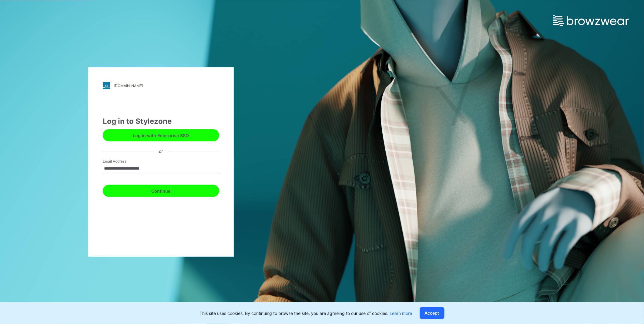 This screenshot has width=644, height=324. Describe the element at coordinates (306, 313) in the screenshot. I see `p: This site uses cookies. By continuing to browse the site, you are agreeing to our use of cookies.` at that location.